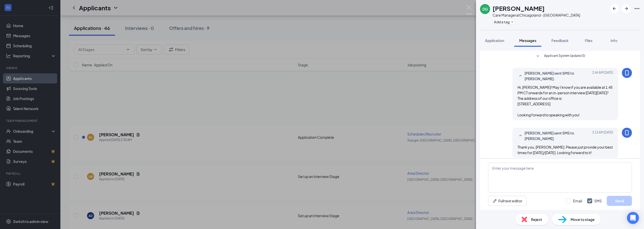 This screenshot has height=229, width=644. What do you see at coordinates (508, 201) in the screenshot?
I see `button: Full text editorPen` at bounding box center [508, 201].